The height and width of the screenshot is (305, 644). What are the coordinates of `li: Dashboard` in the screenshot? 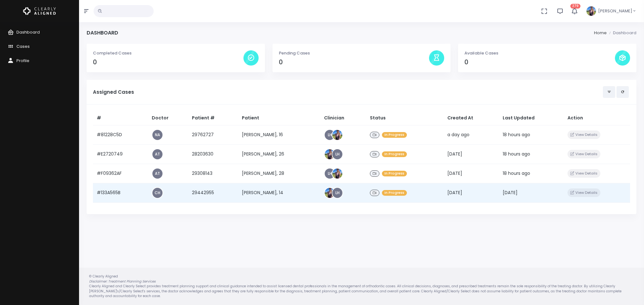 It's located at (622, 33).